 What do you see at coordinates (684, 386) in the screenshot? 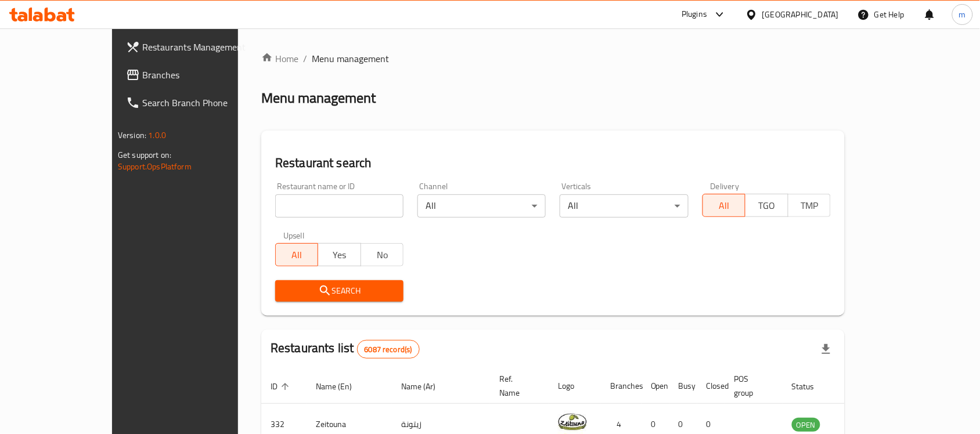
I see `th: Busy` at bounding box center [684, 386].